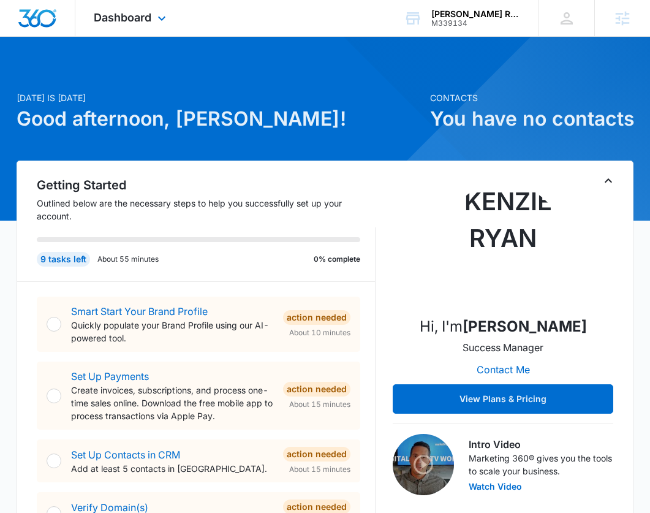 The height and width of the screenshot is (513, 650). Describe the element at coordinates (337, 259) in the screenshot. I see `p: 0% complete` at that location.